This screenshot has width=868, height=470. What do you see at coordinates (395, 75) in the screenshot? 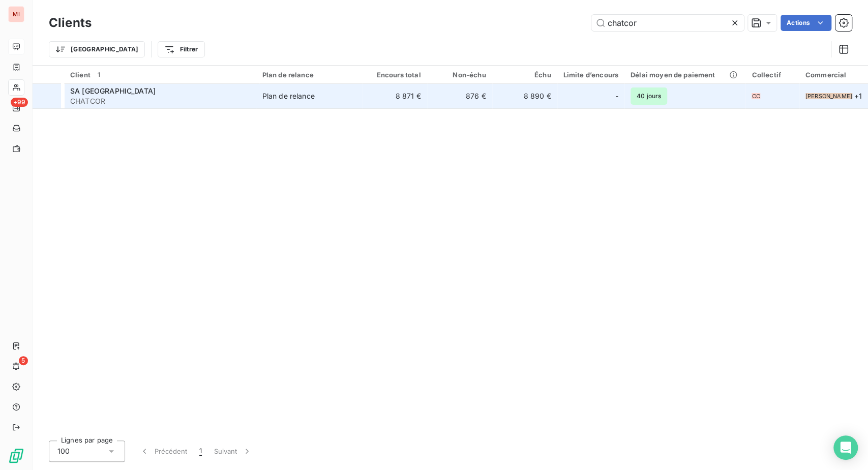
I see `div: Encours total` at bounding box center [395, 75].